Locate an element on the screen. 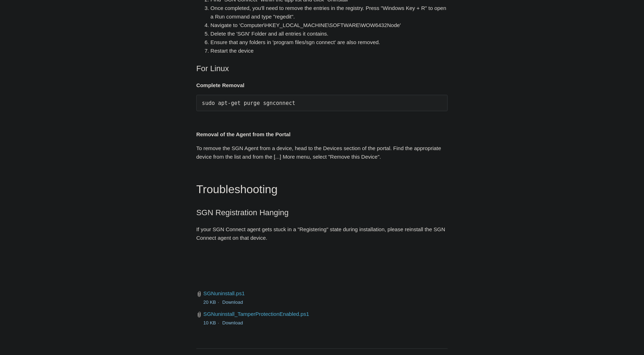 The width and height of the screenshot is (644, 355). strong: Removal of the Agent from the Portal is located at coordinates (243, 135).